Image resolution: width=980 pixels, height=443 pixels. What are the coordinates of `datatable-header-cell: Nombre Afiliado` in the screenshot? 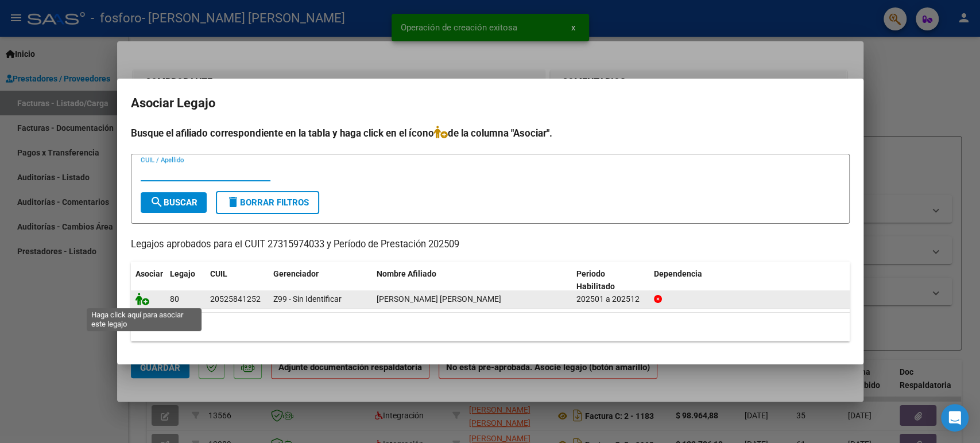 It's located at (472, 280).